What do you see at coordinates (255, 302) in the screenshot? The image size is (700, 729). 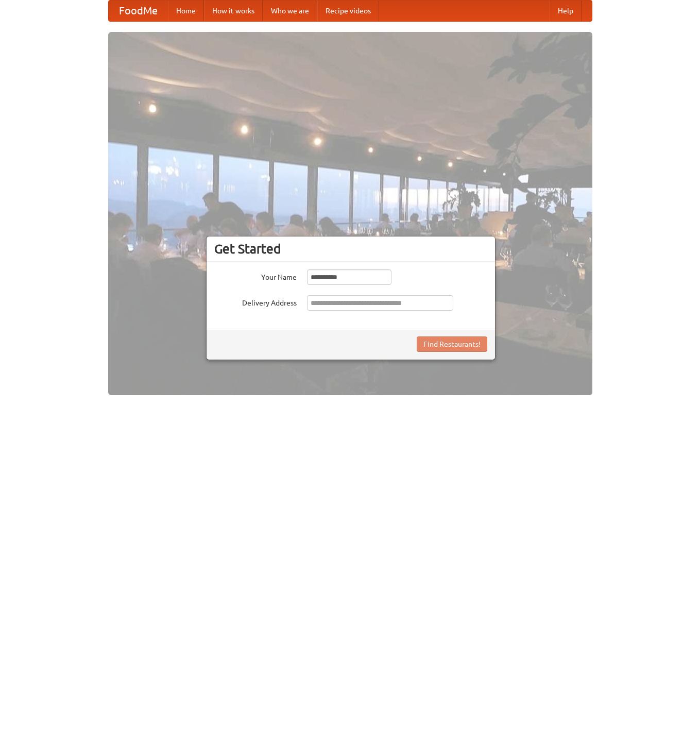 I see `label: Delivery Address` at bounding box center [255, 302].